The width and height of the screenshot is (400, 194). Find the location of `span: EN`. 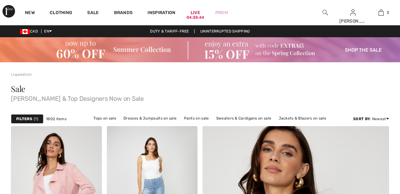

span: EN is located at coordinates (48, 31).